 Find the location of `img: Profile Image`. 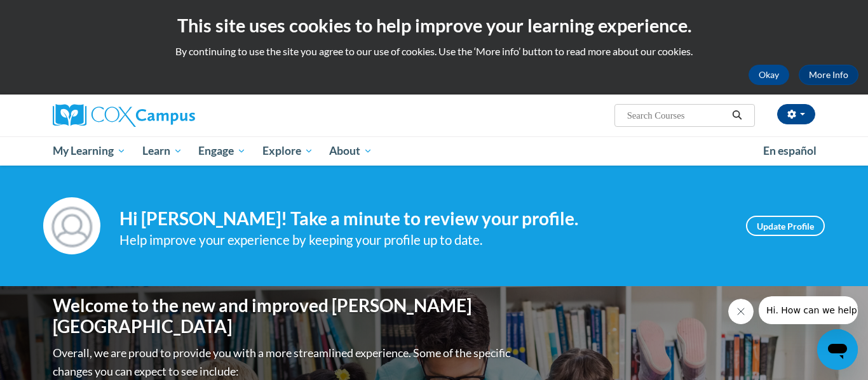

img: Profile Image is located at coordinates (72, 226).